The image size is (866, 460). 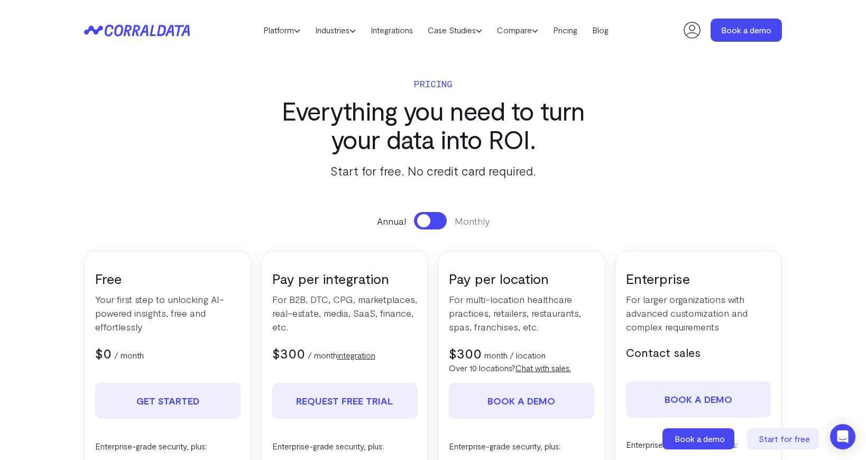 I want to click on a: REQUEST FREE TRIAL, so click(x=345, y=401).